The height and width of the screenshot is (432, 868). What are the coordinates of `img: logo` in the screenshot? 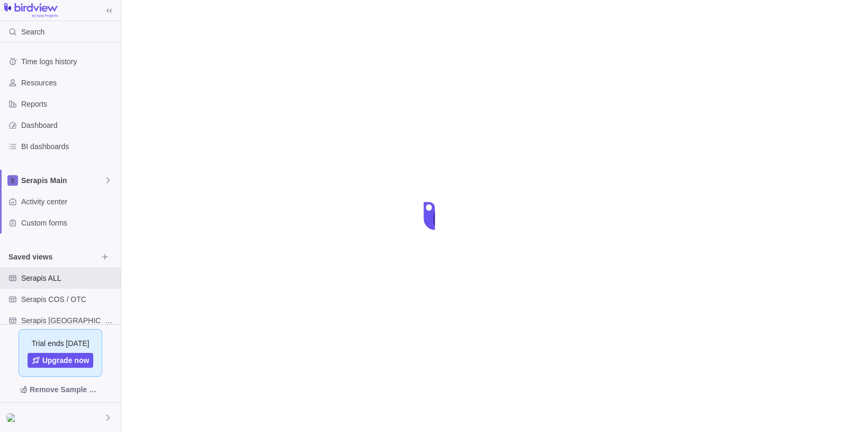 It's located at (31, 10).